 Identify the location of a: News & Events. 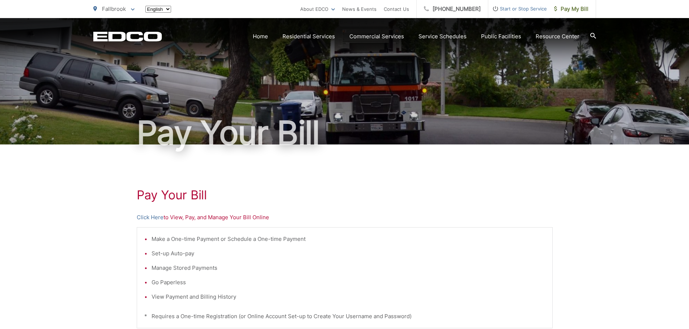
(359, 9).